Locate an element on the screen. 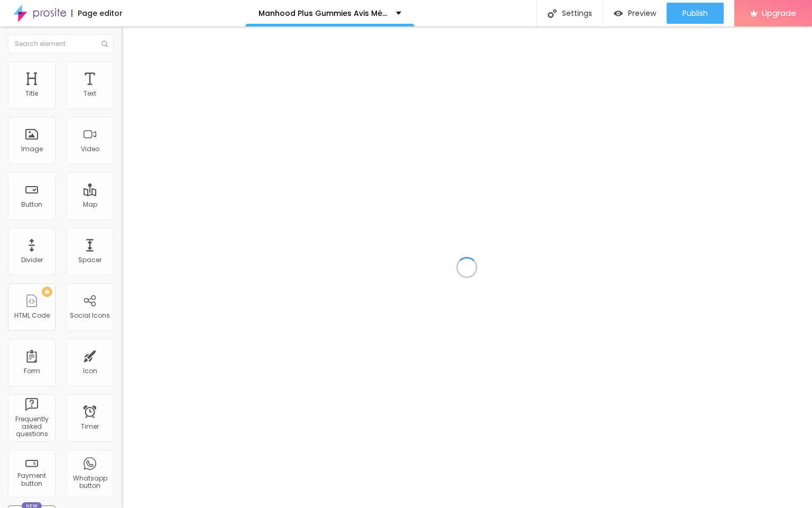 The height and width of the screenshot is (508, 812). div: Button is located at coordinates (32, 204).